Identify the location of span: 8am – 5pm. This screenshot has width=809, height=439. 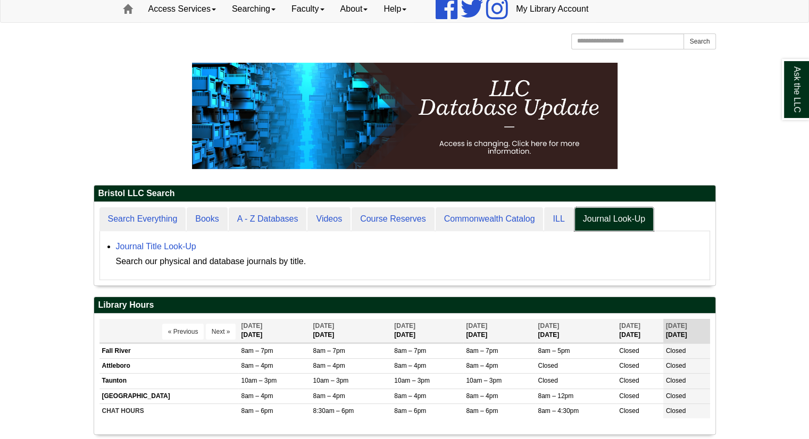
(554, 351).